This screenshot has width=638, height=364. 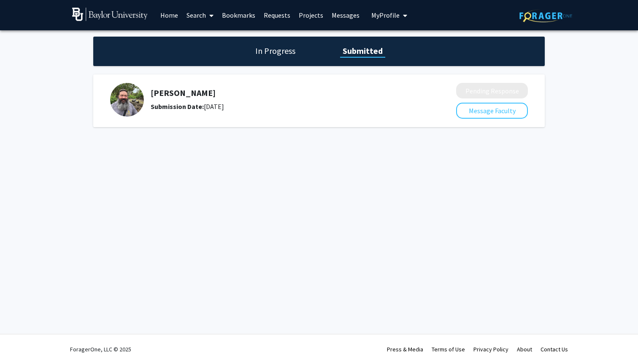 What do you see at coordinates (362, 51) in the screenshot?
I see `h1: Submitted` at bounding box center [362, 51].